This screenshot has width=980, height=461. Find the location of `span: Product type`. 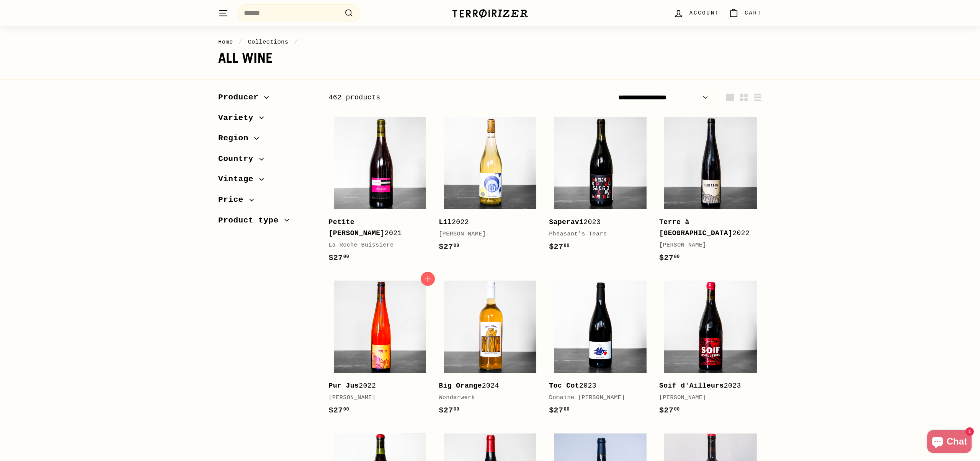

span: Product type is located at coordinates (251, 221).